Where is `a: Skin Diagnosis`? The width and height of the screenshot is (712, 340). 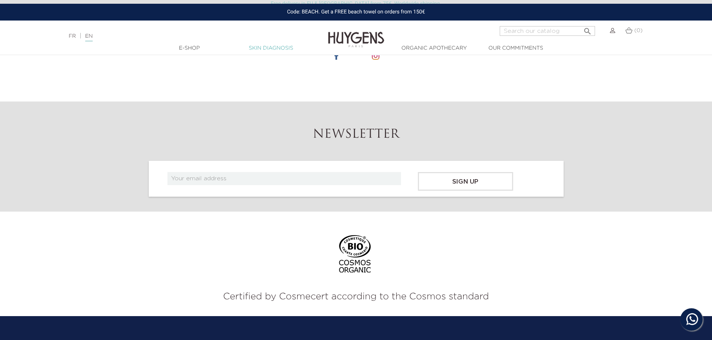
a: Skin Diagnosis is located at coordinates (271, 48).